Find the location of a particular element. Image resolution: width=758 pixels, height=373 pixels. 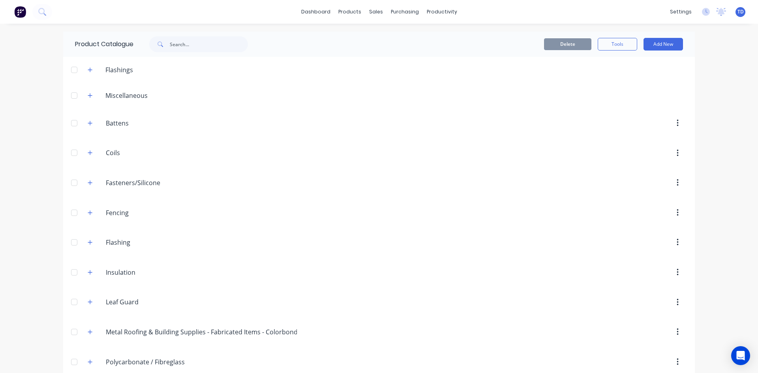

div: sales is located at coordinates (376, 12).